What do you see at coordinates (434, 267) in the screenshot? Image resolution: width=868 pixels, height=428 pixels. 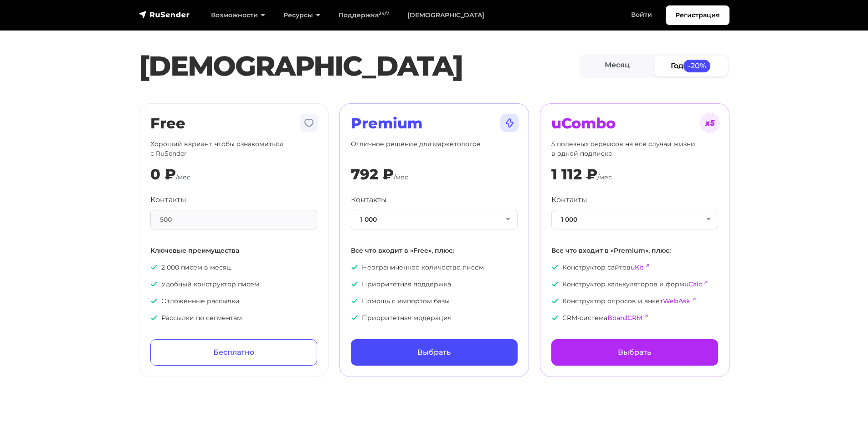 I see `p: Неограниченное количество писем` at bounding box center [434, 267].